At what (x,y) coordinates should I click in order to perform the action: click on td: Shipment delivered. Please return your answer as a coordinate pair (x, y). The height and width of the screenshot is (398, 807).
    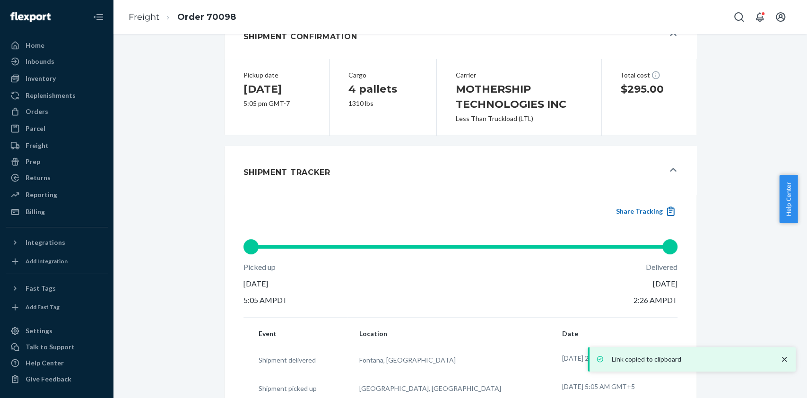
    Looking at the image, I should click on (296, 360).